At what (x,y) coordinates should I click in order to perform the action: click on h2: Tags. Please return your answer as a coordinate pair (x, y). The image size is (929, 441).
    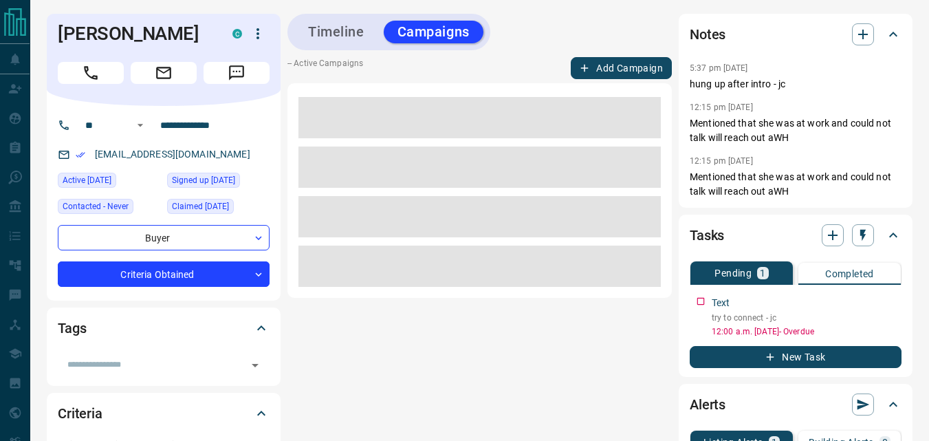
    Looking at the image, I should click on (72, 328).